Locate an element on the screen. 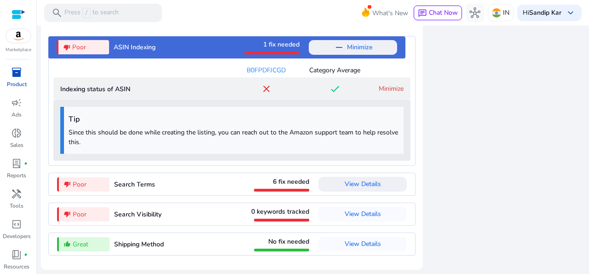 This screenshot has height=274, width=589. span: No fix needed is located at coordinates (288, 241).